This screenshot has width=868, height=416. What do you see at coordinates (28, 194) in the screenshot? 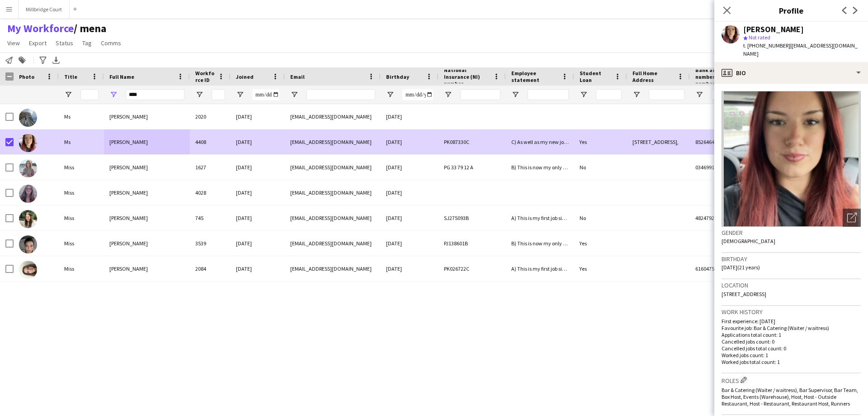
I see `img: Gabby Evans` at bounding box center [28, 194].